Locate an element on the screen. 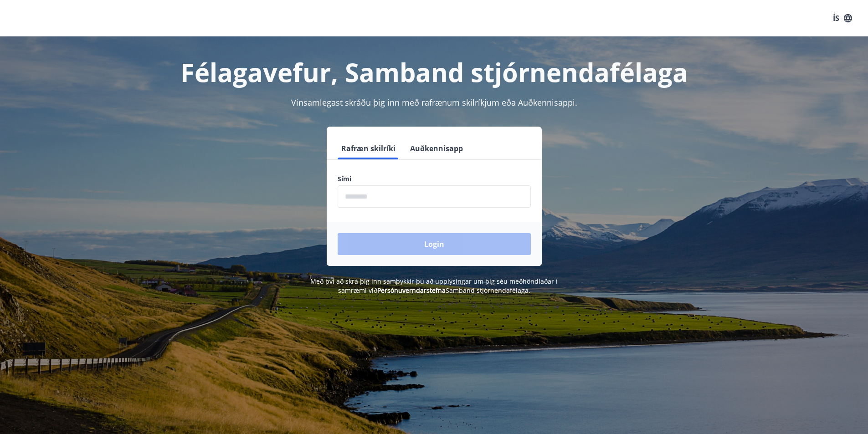  button: ÍS is located at coordinates (842, 18).